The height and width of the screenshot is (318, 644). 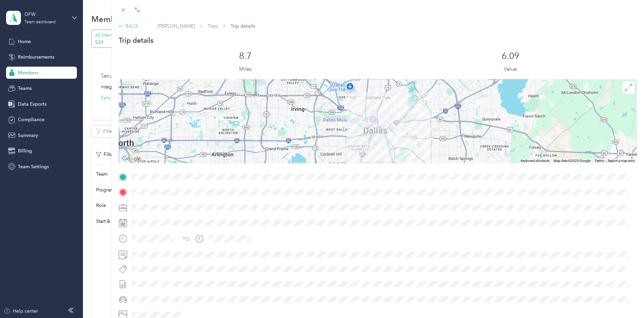 I want to click on div: BACK, so click(x=128, y=26).